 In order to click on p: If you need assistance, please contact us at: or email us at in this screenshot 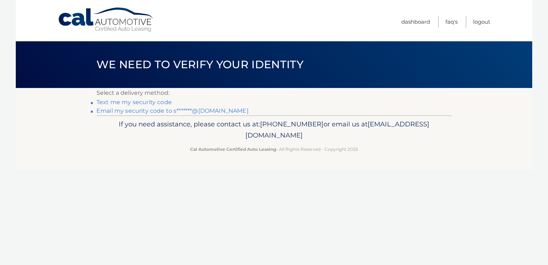, I will do `click(274, 130)`.